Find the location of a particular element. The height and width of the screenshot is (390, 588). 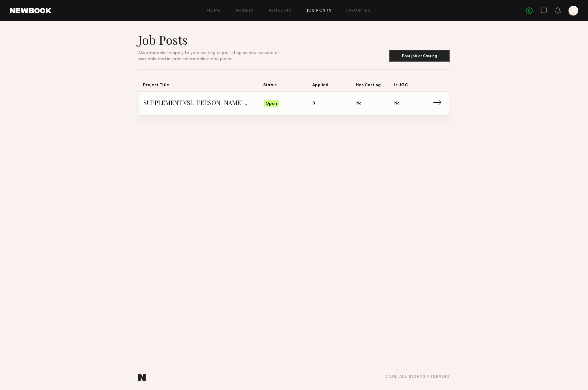

span: Project Title is located at coordinates (203, 87).